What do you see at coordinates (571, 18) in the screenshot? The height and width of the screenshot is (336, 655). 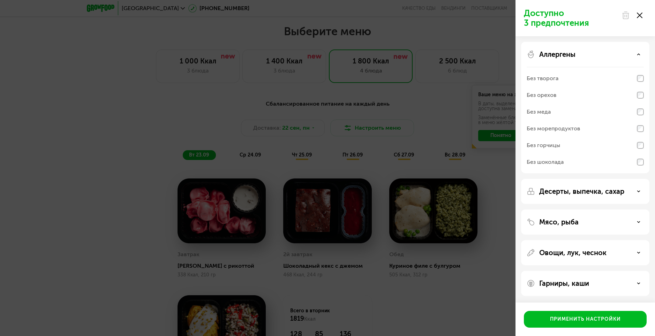 I see `p: Доступно 3 предпочтения` at bounding box center [571, 18].